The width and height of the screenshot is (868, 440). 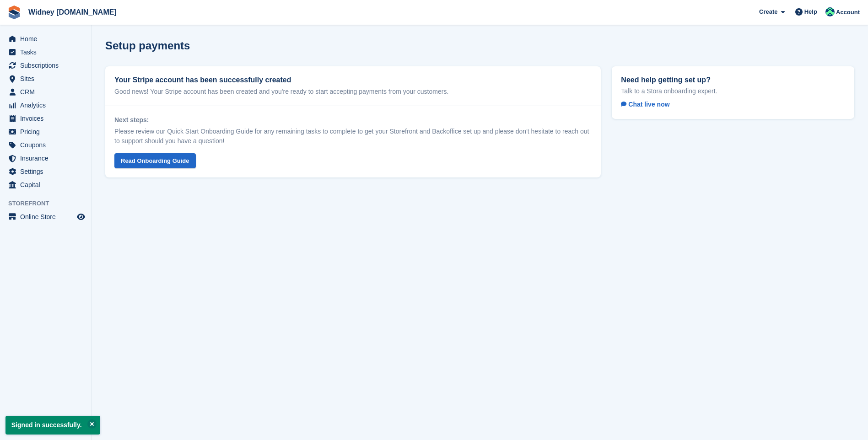 I want to click on p: Talk to a Stora onboarding expert., so click(x=733, y=91).